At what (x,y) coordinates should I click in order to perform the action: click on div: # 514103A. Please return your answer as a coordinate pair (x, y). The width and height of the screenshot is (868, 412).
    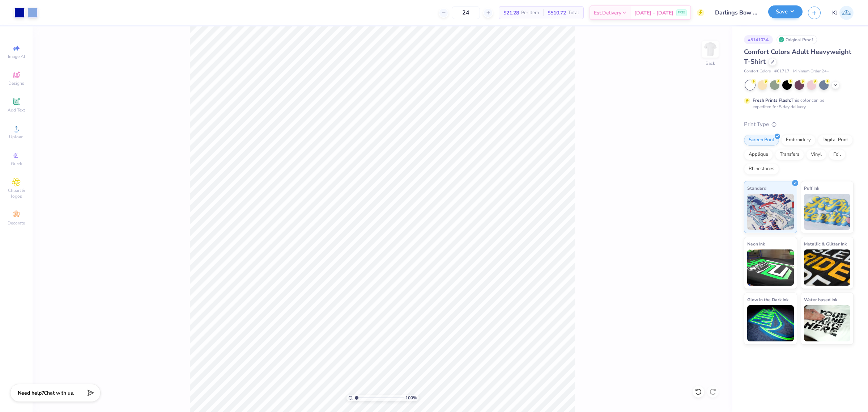
    Looking at the image, I should click on (759, 40).